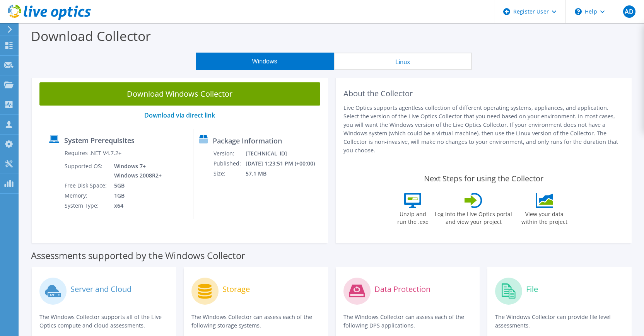 This screenshot has width=644, height=336. I want to click on label: Download Collector, so click(91, 36).